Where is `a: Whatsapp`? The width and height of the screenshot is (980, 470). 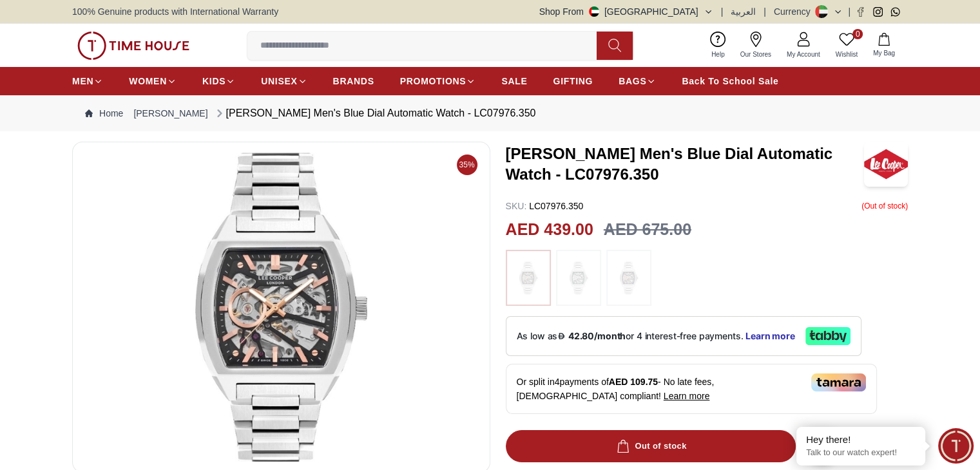
a: Whatsapp is located at coordinates (895, 11).